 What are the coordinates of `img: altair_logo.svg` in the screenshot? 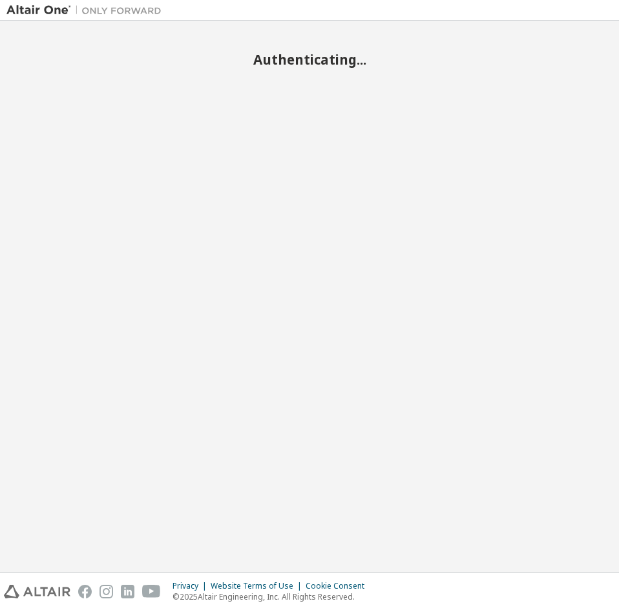 It's located at (37, 591).